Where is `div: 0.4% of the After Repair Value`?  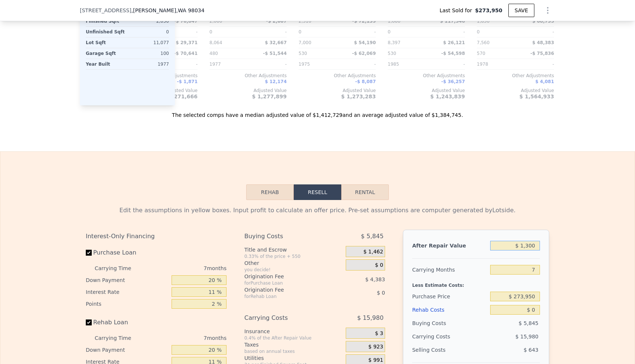
div: 0.4% of the After Repair Value is located at coordinates (293, 338).